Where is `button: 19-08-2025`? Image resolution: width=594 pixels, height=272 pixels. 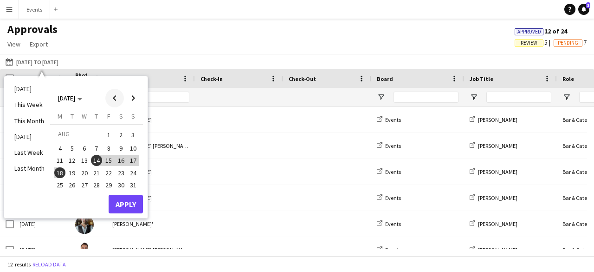
button: 19-08-2025 is located at coordinates (72, 172).